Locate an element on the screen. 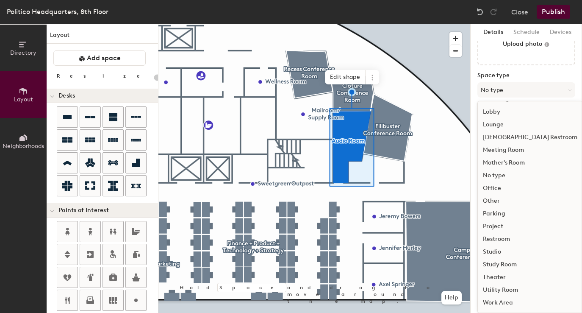 Image resolution: width=582 pixels, height=313 pixels. span: Neighborhoods is located at coordinates (23, 146).